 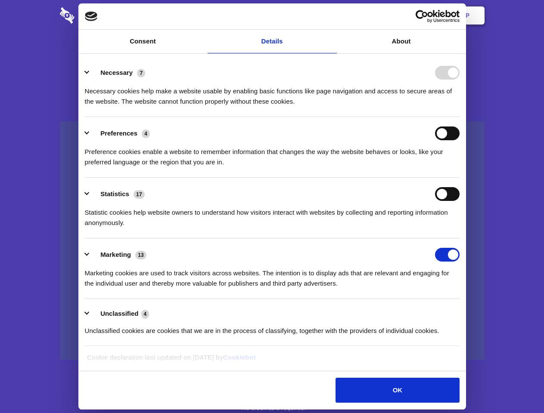 What do you see at coordinates (96, 15) in the screenshot?
I see `img: logo-wordmark-white-trans-d4663122ce5f474addd5e946df7df03e33cb6a1c49d2221995e7729f52c070b2.svg` at bounding box center [96, 15].